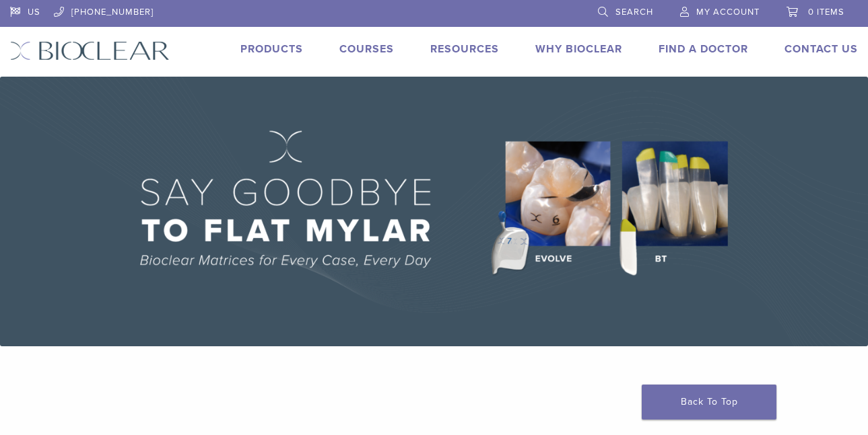 This screenshot has width=868, height=435. I want to click on span: Search, so click(634, 12).